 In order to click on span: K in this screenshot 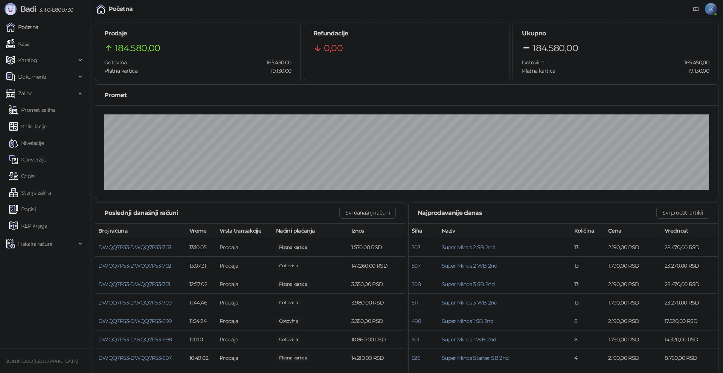, I will do `click(711, 9)`.